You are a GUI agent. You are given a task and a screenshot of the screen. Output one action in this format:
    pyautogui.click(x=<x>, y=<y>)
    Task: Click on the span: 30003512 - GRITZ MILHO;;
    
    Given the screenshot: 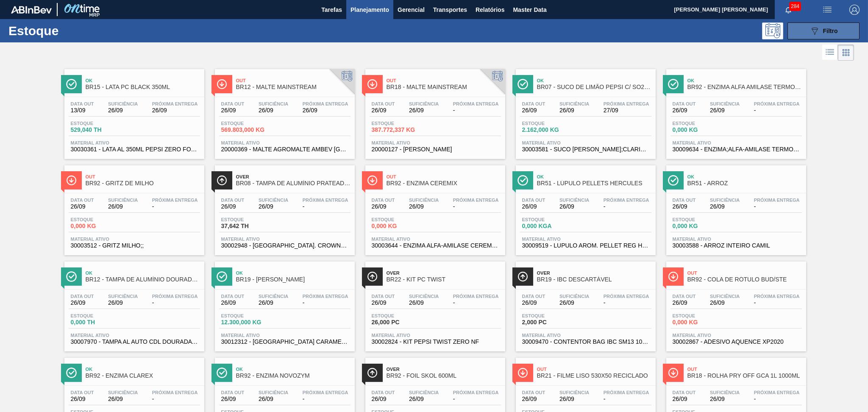 What is the action you would take?
    pyautogui.click(x=134, y=246)
    